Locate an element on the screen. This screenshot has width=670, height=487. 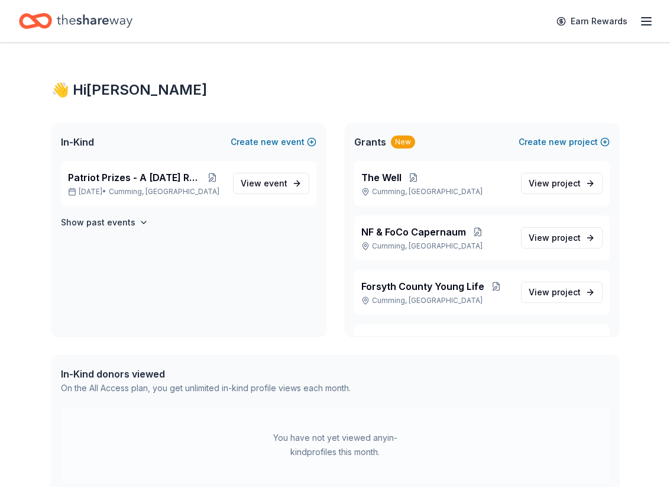
a: Home is located at coordinates (76, 21).